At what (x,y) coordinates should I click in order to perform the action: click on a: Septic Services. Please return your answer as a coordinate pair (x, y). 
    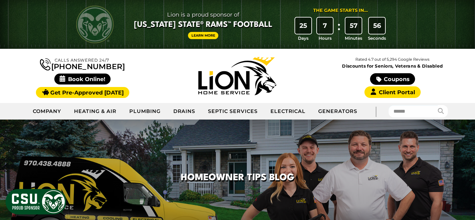
    Looking at the image, I should click on (233, 111).